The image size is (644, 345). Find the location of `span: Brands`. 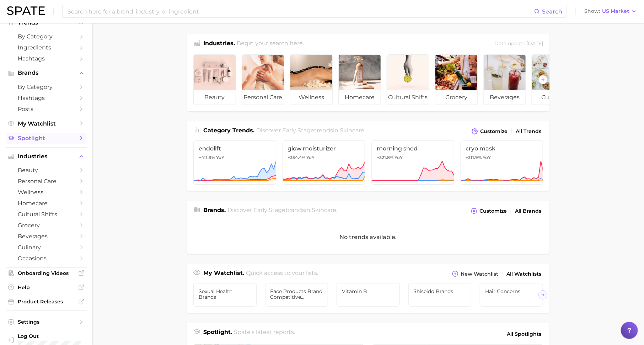

span: Brands is located at coordinates (46, 73).